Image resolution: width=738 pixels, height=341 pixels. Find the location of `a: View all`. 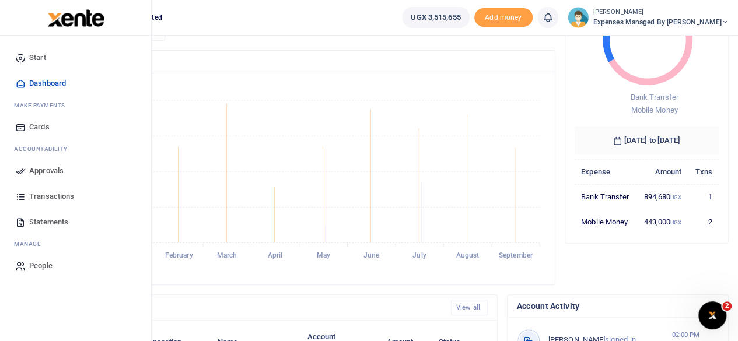

a: View all is located at coordinates (469, 307).